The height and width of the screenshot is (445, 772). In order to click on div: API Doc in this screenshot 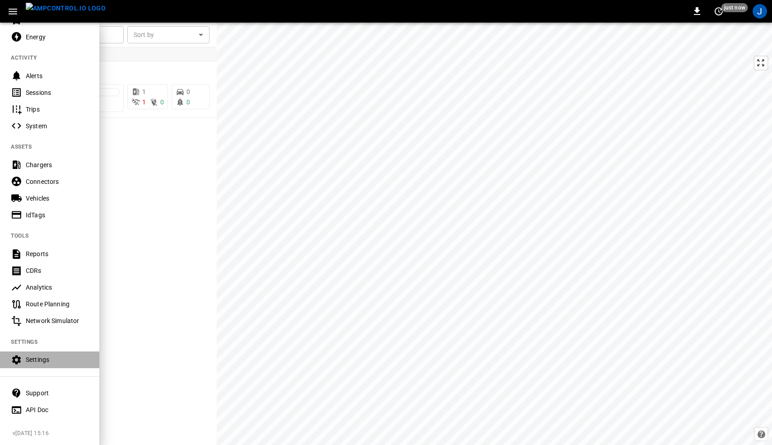, I will do `click(57, 410)`.